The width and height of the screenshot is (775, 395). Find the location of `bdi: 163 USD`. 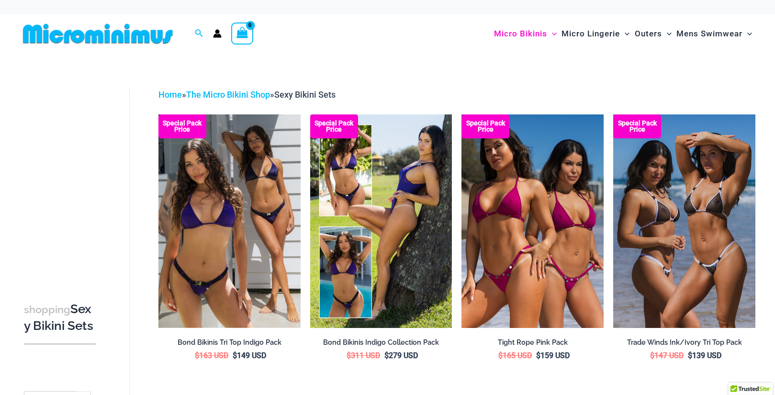

bdi: 163 USD is located at coordinates (212, 355).